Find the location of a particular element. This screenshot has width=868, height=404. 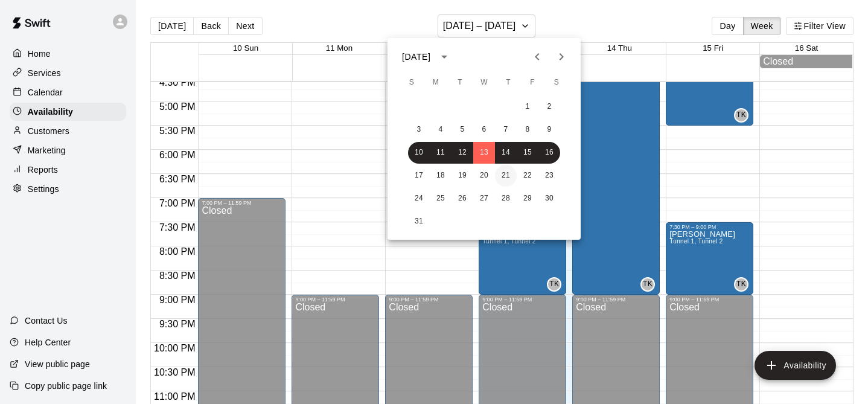

button: 2 is located at coordinates (549, 107).